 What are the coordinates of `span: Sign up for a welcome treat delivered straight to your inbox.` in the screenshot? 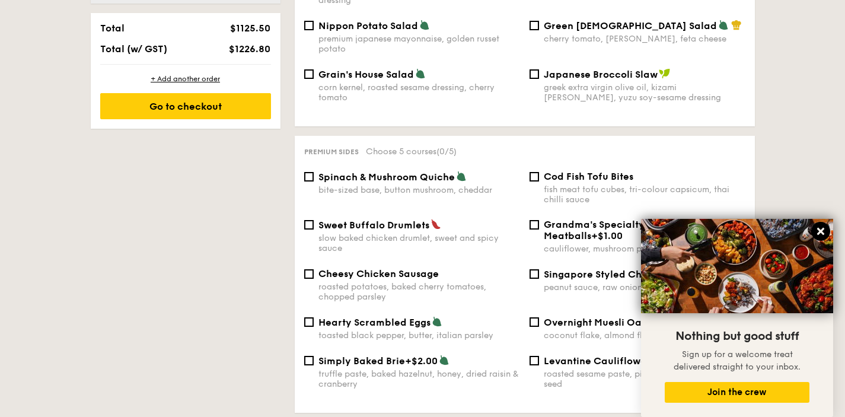 It's located at (737, 360).